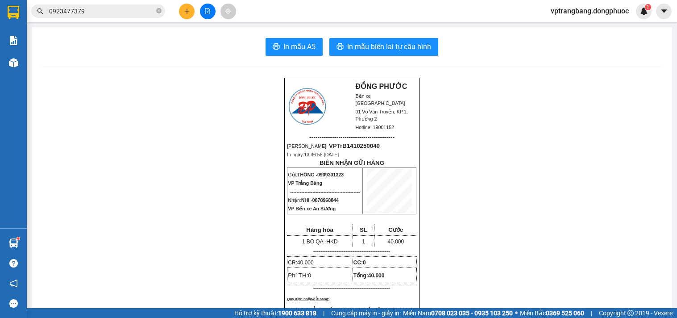 This screenshot has height=318, width=677. What do you see at coordinates (631, 313) in the screenshot?
I see `span: copyright` at bounding box center [631, 313].